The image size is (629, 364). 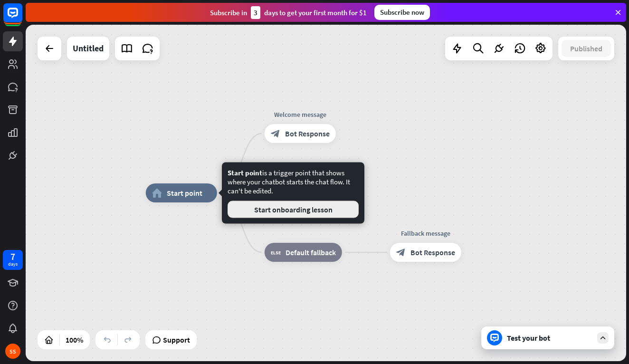 I want to click on button: Start onboarding lesson, so click(x=294, y=209).